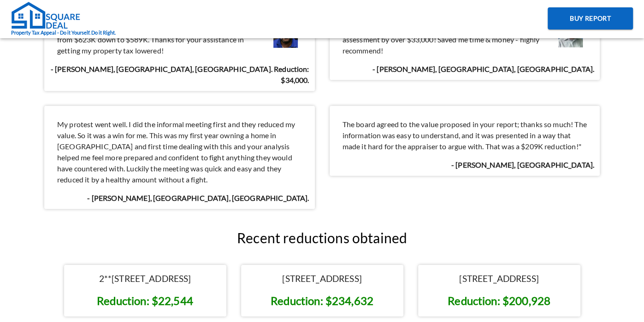 The height and width of the screenshot is (322, 644). I want to click on h2: Recent reductions obtained, so click(322, 238).